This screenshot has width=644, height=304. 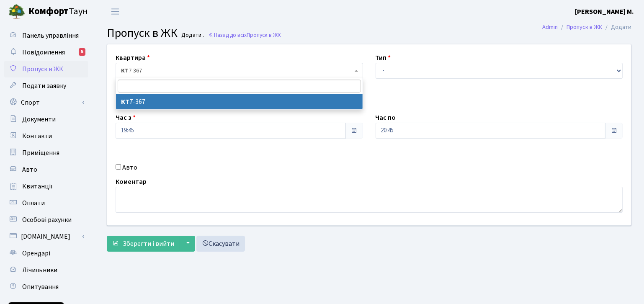 I want to click on a: Подати заявку, so click(x=46, y=86).